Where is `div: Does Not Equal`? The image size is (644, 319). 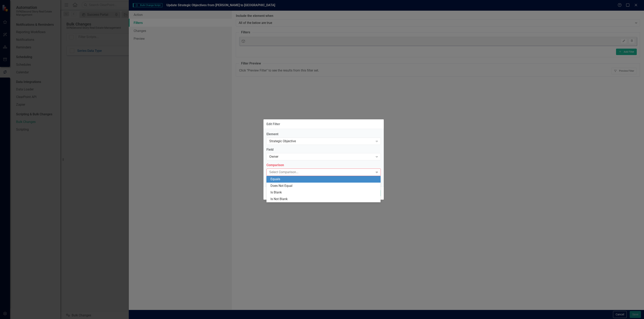
div: Does Not Equal is located at coordinates (325, 186).